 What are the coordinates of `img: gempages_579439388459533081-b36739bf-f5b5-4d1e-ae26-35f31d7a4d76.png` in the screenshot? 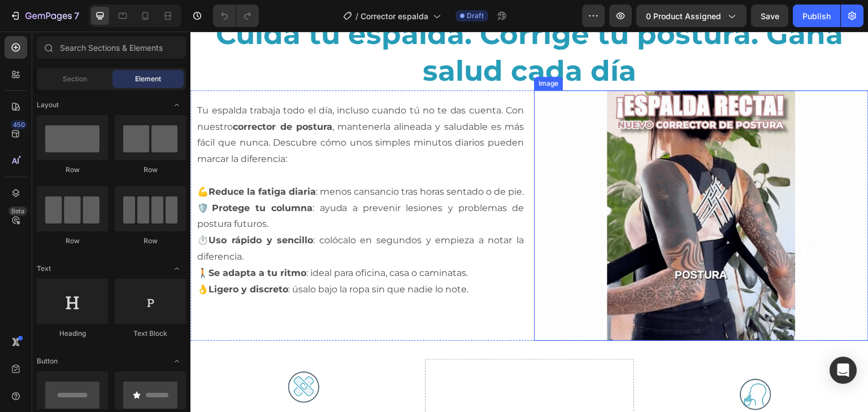 It's located at (565, 363).